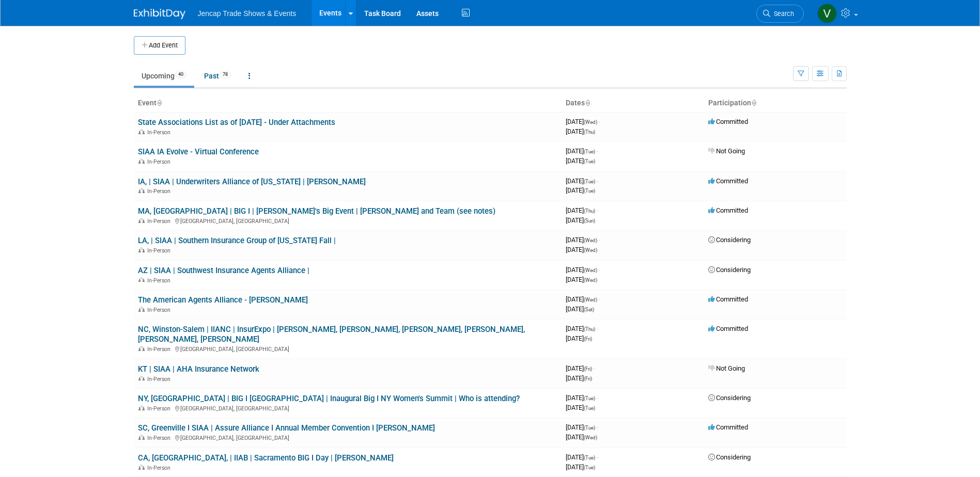 The height and width of the screenshot is (477, 980). Describe the element at coordinates (164, 76) in the screenshot. I see `a: Upcoming40` at that location.